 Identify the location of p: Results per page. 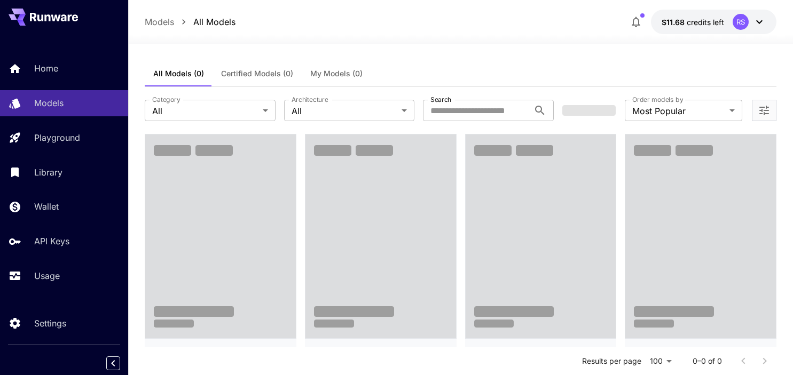
(611, 362).